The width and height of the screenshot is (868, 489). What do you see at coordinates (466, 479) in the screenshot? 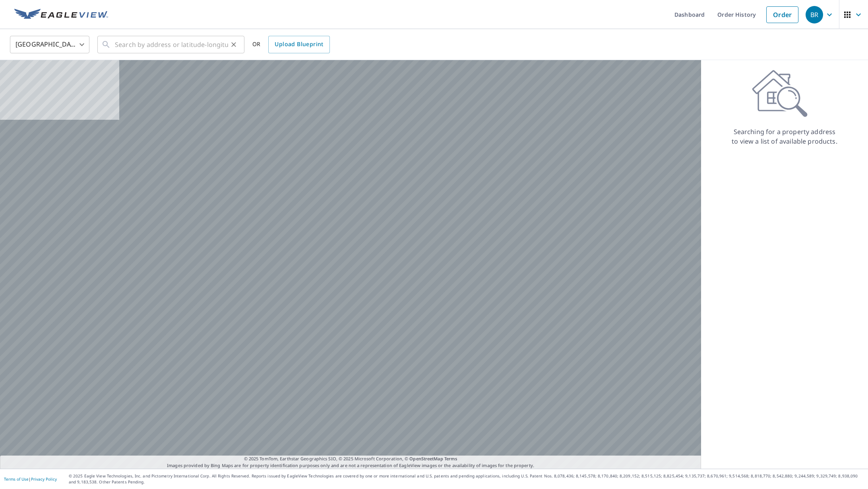
I see `p: © 2025 Eagle View Technologies, Inc. and Pictometry International Corp. All Rights Reserved. Repo...` at bounding box center [466, 479].